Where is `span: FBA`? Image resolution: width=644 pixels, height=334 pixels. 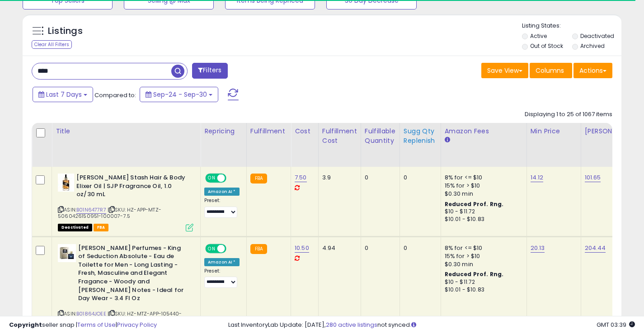 span: FBA is located at coordinates (101, 227).